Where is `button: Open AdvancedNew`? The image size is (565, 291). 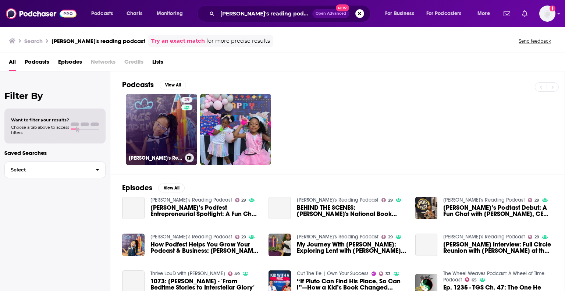
button: Open AdvancedNew is located at coordinates (331, 14).